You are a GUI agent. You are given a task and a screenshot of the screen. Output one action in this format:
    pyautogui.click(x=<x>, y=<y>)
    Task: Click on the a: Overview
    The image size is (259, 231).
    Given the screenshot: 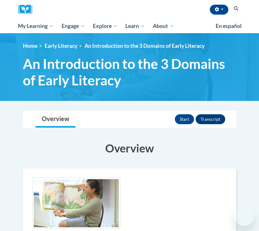 What is the action you would take?
    pyautogui.click(x=55, y=119)
    